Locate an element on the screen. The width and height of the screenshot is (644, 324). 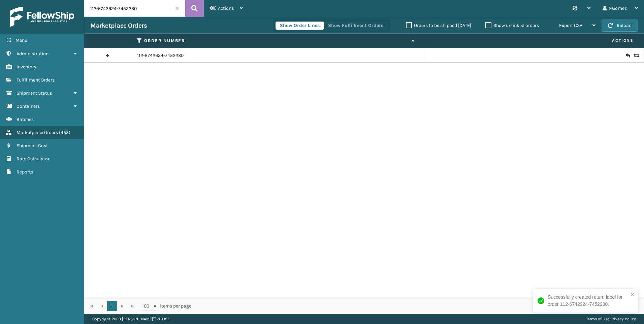
a: 112-6742924-7452230 is located at coordinates (160, 55).